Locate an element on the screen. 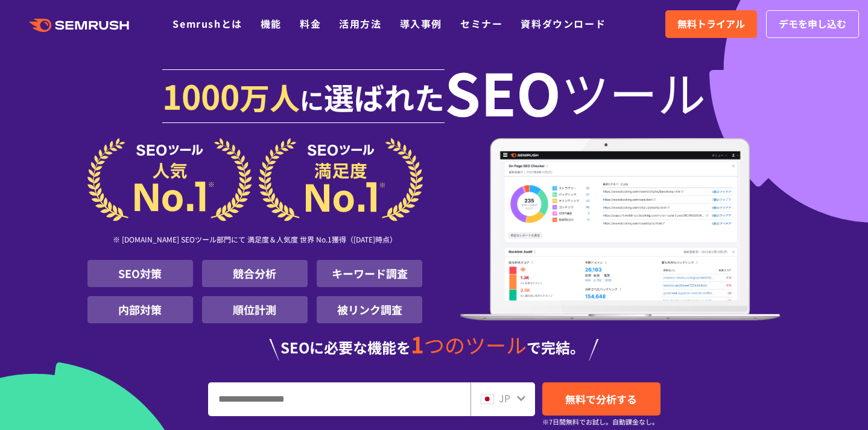 This screenshot has height=430, width=868. div: SEOに必要な機能を is located at coordinates (434, 347).